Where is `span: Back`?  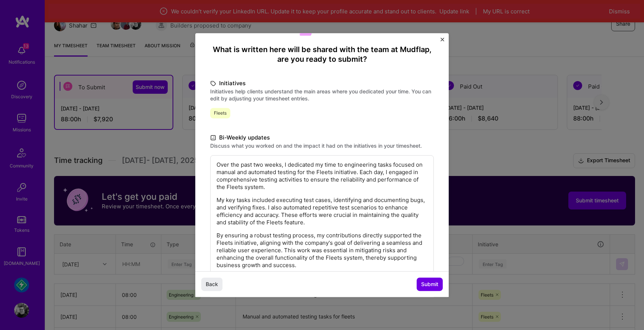 span: Back is located at coordinates (211, 284).